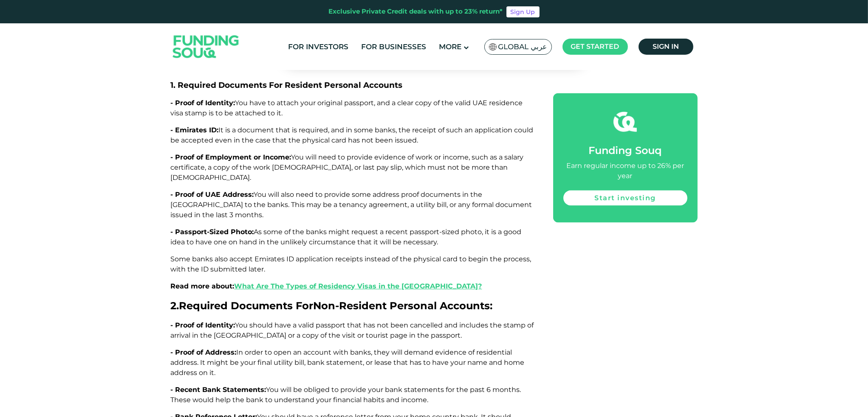  What do you see at coordinates (194, 130) in the screenshot?
I see `span: - Emirates ID:` at bounding box center [194, 130].